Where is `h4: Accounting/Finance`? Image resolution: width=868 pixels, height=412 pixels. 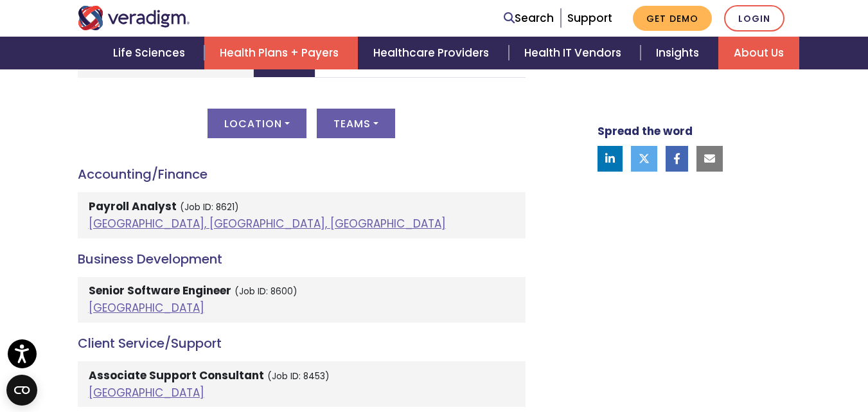 h4: Accounting/Finance is located at coordinates (301, 174).